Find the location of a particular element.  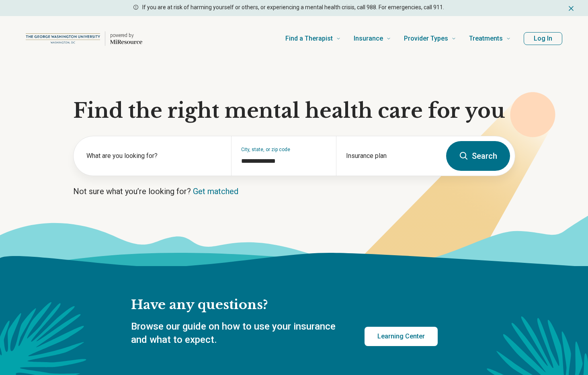

h1: Find the right mental health care for you is located at coordinates (294, 111).